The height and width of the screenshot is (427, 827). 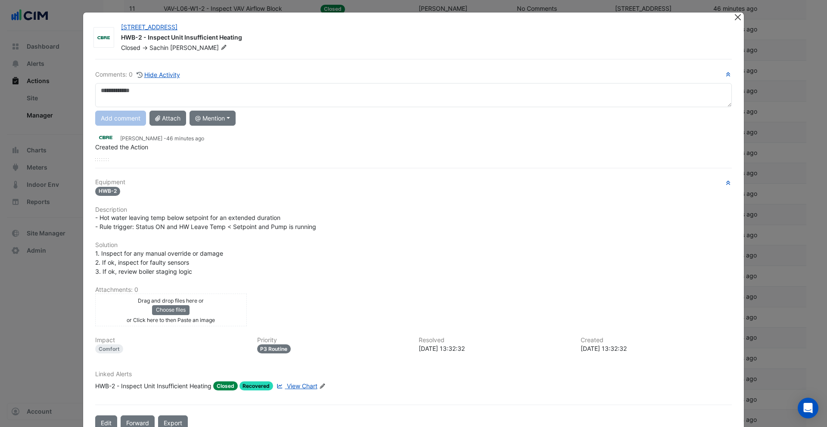 I want to click on a: View Chart, so click(x=296, y=386).